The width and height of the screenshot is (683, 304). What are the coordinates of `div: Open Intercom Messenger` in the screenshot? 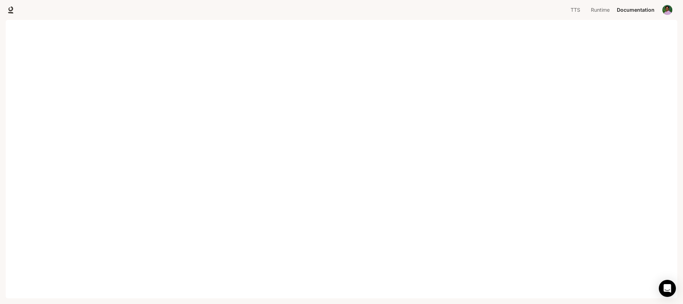 It's located at (667, 289).